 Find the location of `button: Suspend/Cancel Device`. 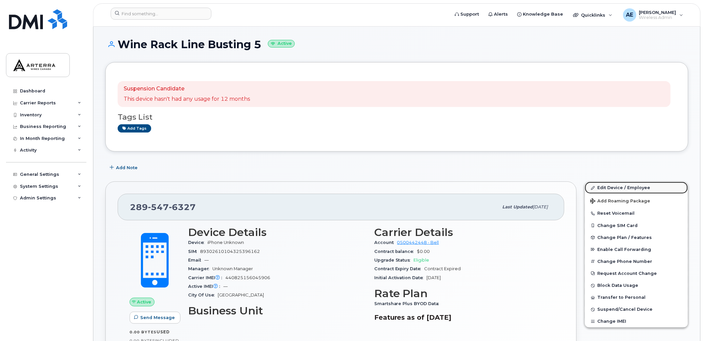

button: Suspend/Cancel Device is located at coordinates (637, 310).